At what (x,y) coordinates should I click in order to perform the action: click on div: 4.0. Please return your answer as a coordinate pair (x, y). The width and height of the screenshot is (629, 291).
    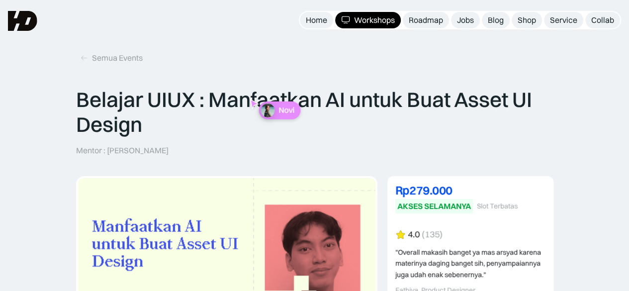
    Looking at the image, I should click on (414, 234).